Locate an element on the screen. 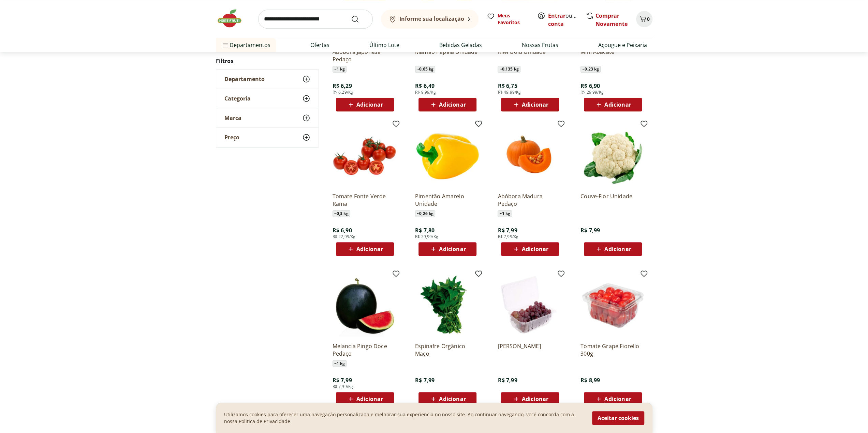 This screenshot has height=433, width=868. p: Couve-Flor Unidade is located at coordinates (613, 200).